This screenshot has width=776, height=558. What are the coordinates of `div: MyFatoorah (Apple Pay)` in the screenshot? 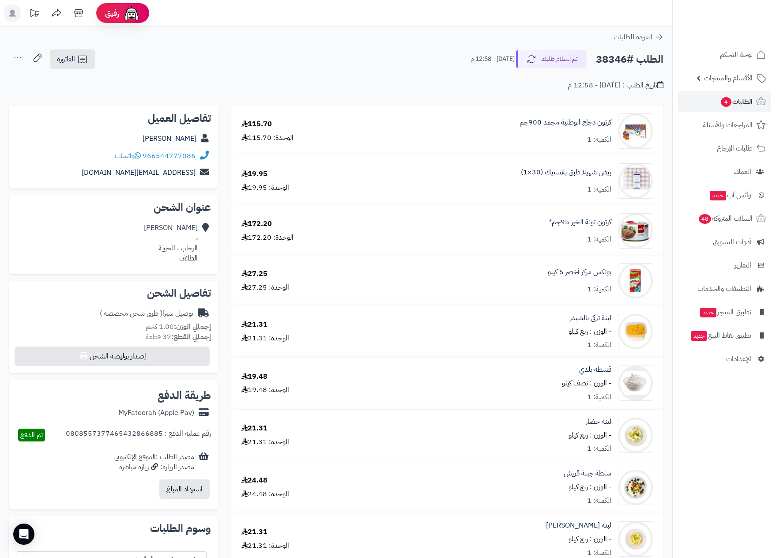 It's located at (156, 413).